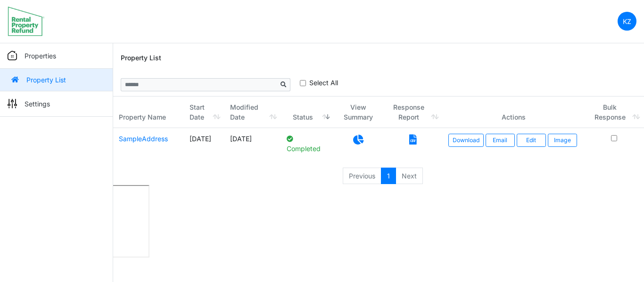  Describe the element at coordinates (501, 141) in the screenshot. I see `button: Email` at that location.